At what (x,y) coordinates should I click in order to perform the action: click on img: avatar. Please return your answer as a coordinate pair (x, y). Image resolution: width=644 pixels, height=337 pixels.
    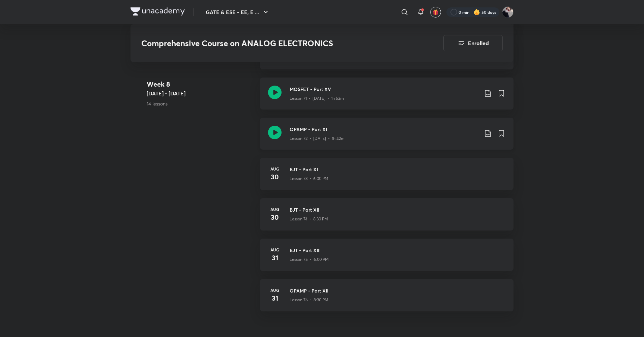
    Looking at the image, I should click on (436, 12).